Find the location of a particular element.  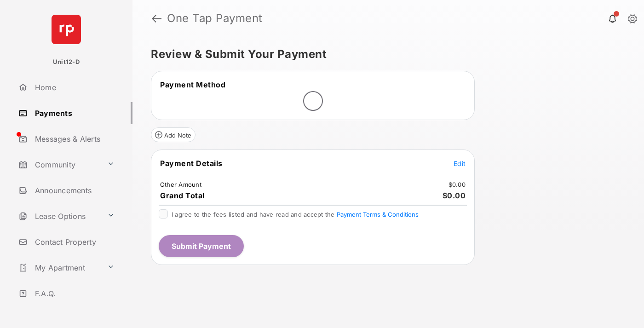

span: Edit is located at coordinates (460, 163).